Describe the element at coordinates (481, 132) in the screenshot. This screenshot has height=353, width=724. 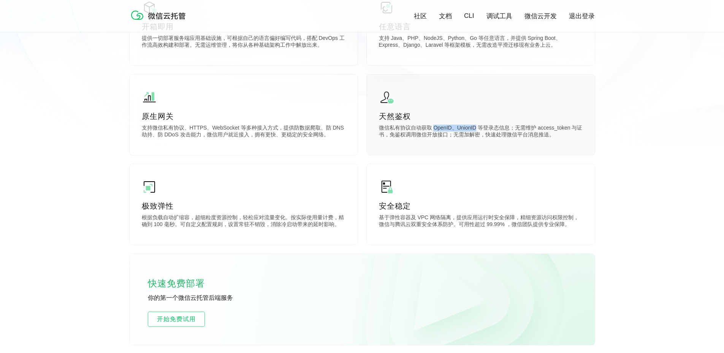
I see `p: 微信私有协议自动获取 OpenID、UnionID 等登录态信息；无需维护 access_token 与证书，免鉴权调用微信开放接口；无需加解密，快速处理微信平台消息推送。` at that location.